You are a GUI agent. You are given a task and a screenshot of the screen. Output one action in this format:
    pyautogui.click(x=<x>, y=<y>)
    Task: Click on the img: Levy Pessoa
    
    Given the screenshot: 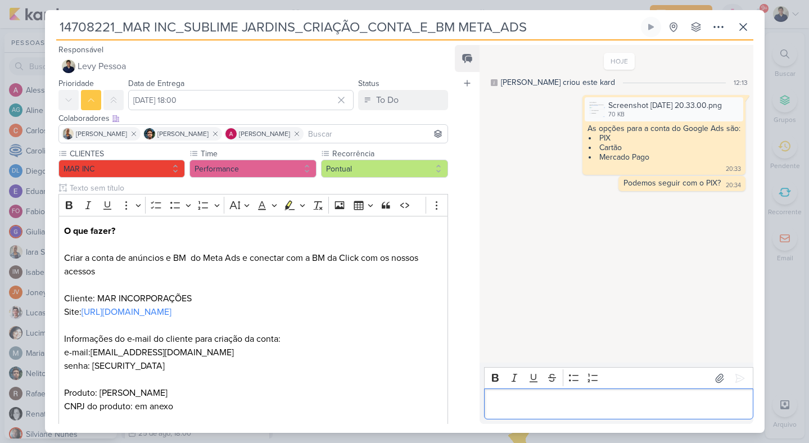 What is the action you would take?
    pyautogui.click(x=69, y=66)
    